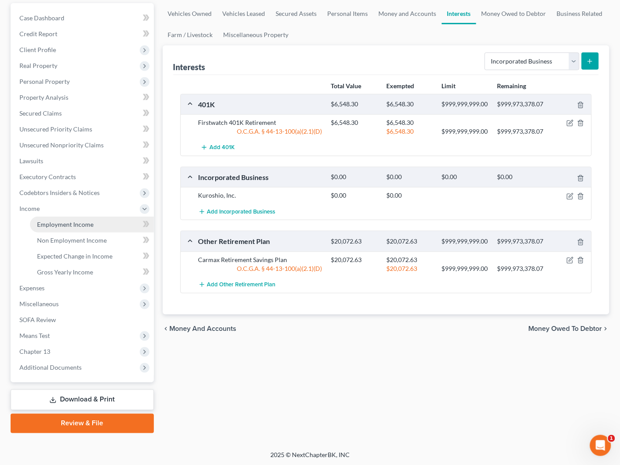  I want to click on div: Other Retirement Plan, so click(260, 241).